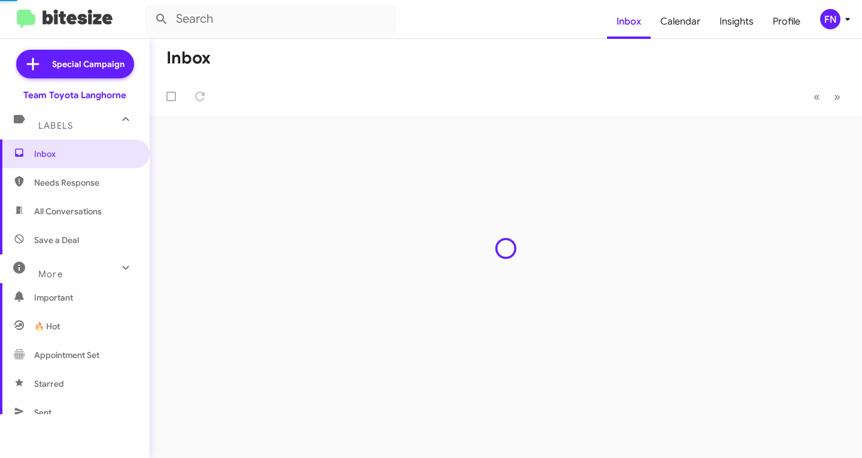 The width and height of the screenshot is (862, 458). I want to click on button: Next, so click(837, 96).